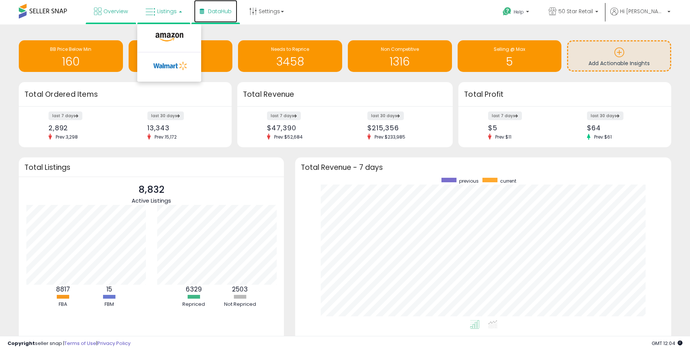  Describe the element at coordinates (167, 11) in the screenshot. I see `span: Listings` at that location.